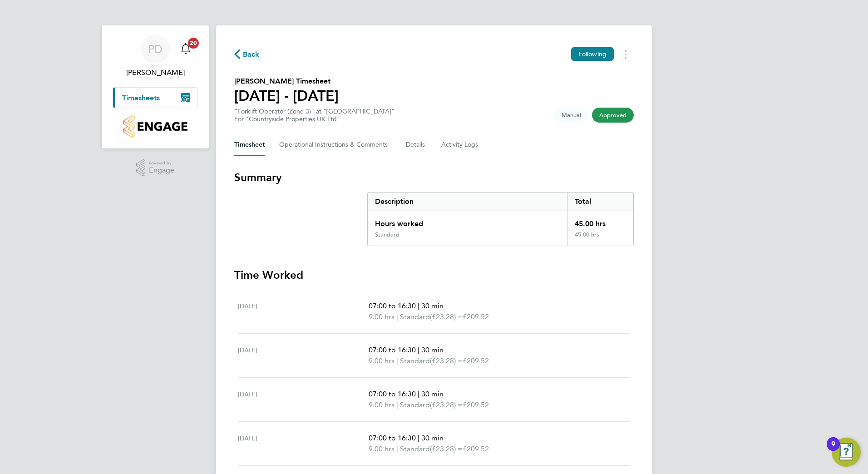 The width and height of the screenshot is (868, 474). Describe the element at coordinates (186, 49) in the screenshot. I see `a: 20` at that location.